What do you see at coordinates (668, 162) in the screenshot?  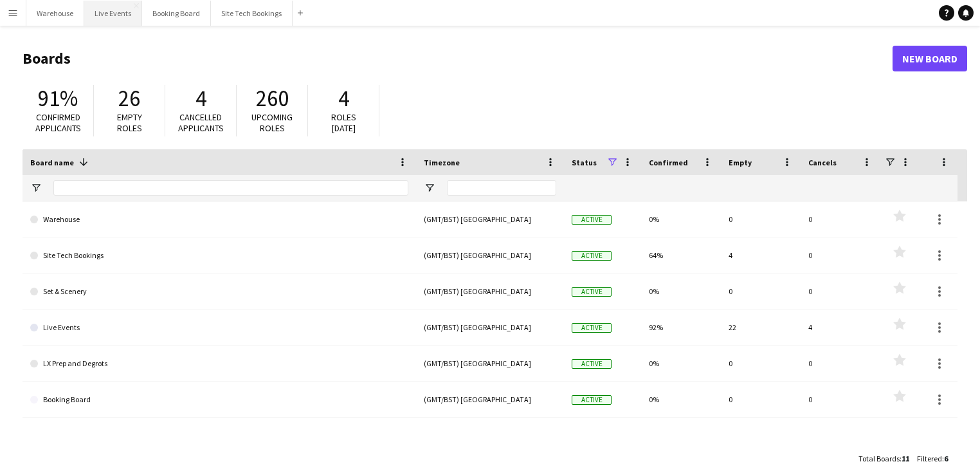 I see `span: Confirmed` at bounding box center [668, 162].